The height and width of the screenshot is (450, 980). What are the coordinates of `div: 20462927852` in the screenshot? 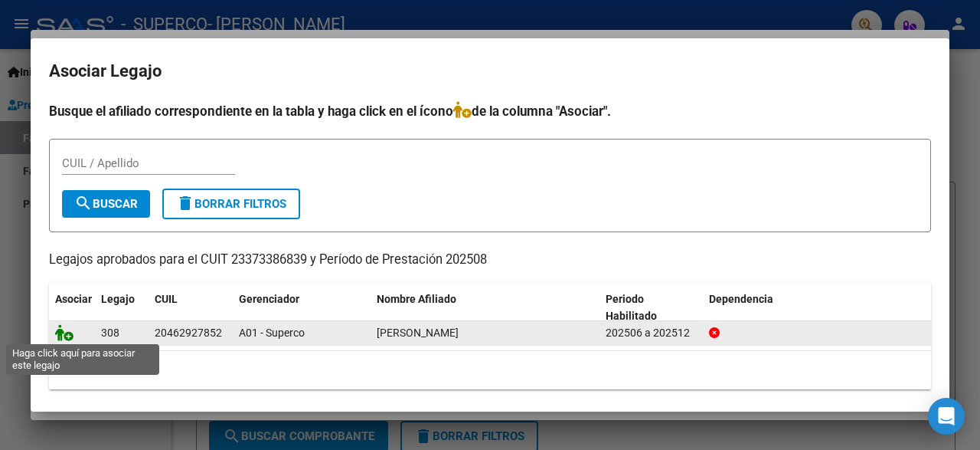 It's located at (188, 332).